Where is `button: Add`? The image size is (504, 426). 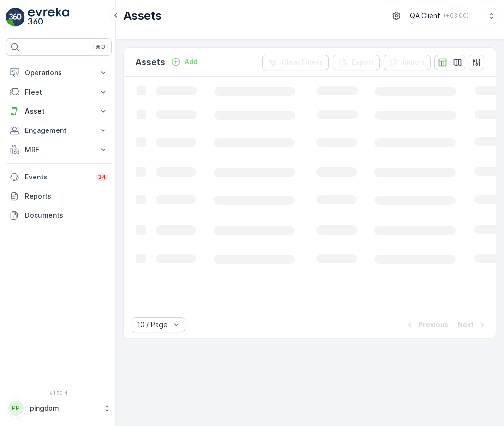 button: Add is located at coordinates (184, 62).